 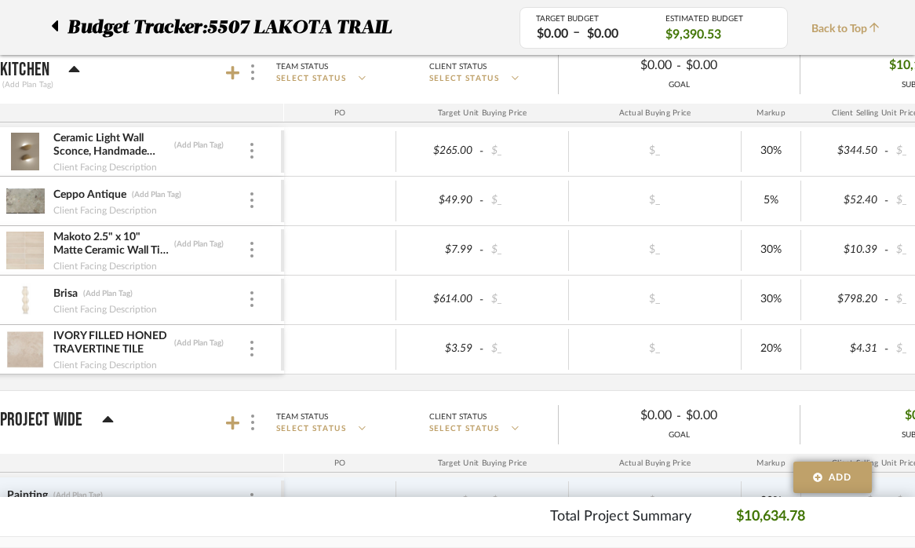 I want to click on div: $49.90, so click(x=440, y=200).